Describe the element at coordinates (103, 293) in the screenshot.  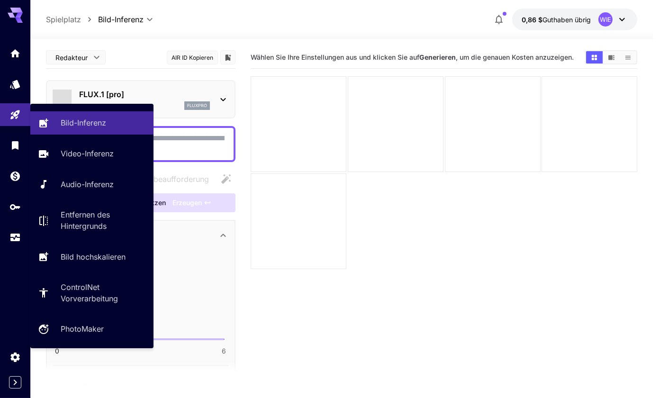
I see `p: ControlNet Vorverarbeitung` at that location.